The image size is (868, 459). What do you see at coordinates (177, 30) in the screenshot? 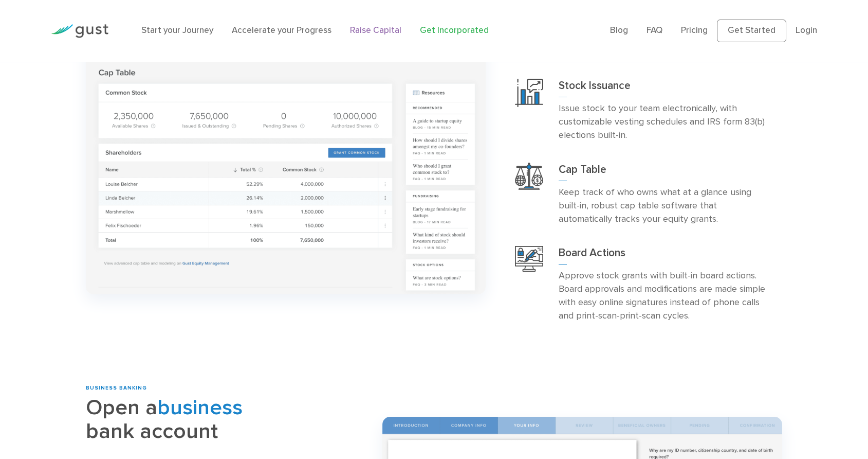
I see `a: Start your Journey` at bounding box center [177, 30].